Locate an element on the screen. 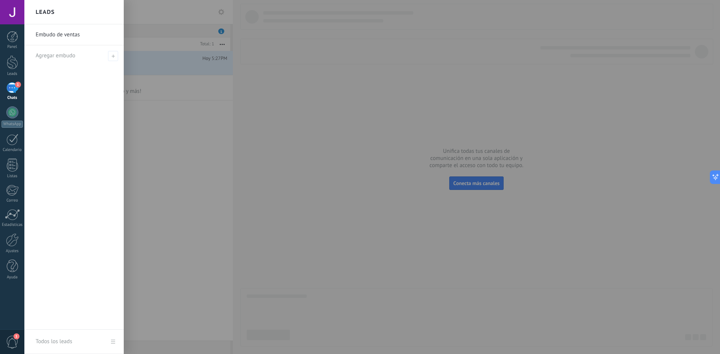  div: Listas is located at coordinates (12, 176).